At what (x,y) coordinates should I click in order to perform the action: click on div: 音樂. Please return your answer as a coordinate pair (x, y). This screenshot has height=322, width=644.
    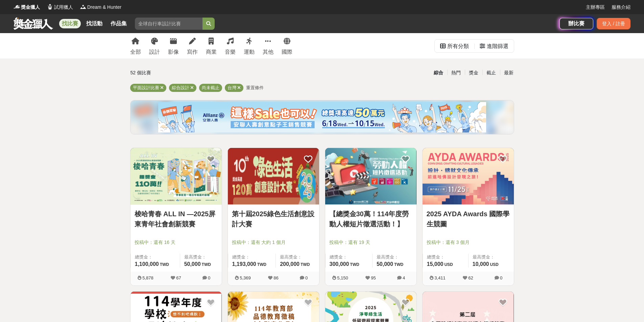
    Looking at the image, I should click on (230, 52).